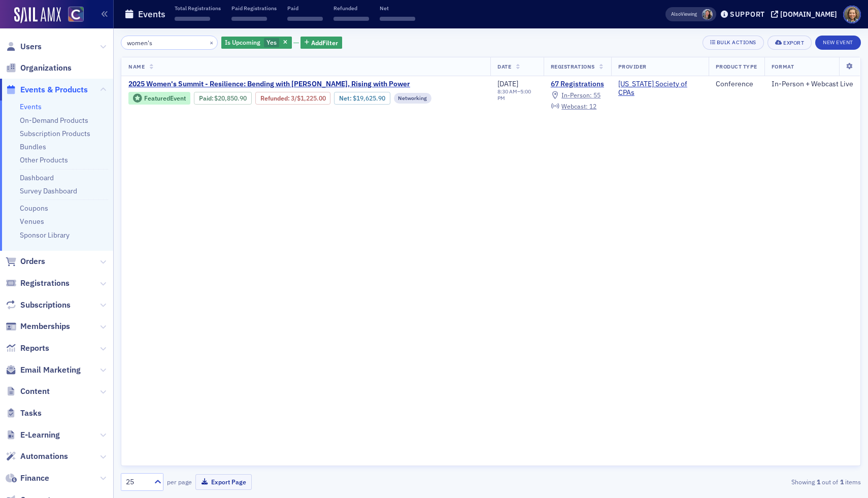 Image resolution: width=868 pixels, height=498 pixels. What do you see at coordinates (32, 222) in the screenshot?
I see `a: Venues` at bounding box center [32, 222].